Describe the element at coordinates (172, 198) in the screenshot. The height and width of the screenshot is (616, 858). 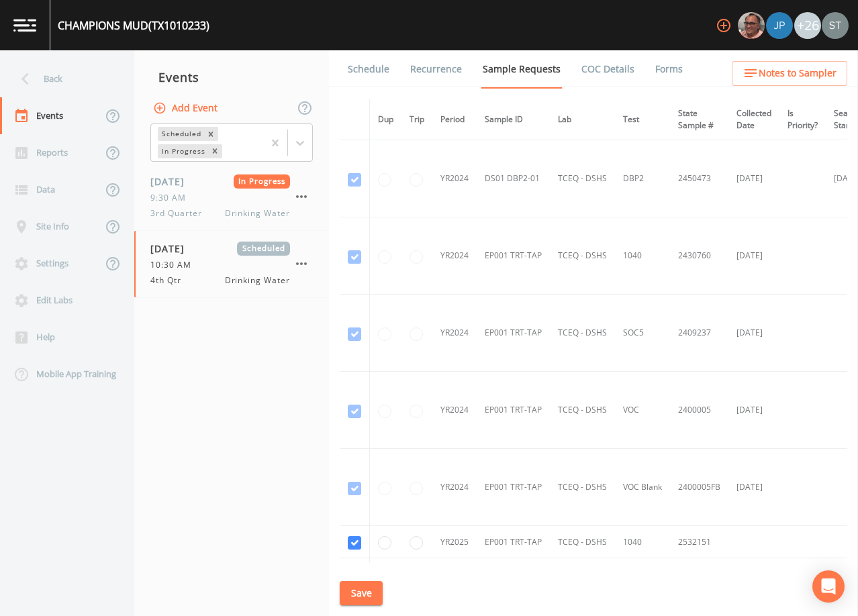
I see `span: 9:30 AM` at that location.